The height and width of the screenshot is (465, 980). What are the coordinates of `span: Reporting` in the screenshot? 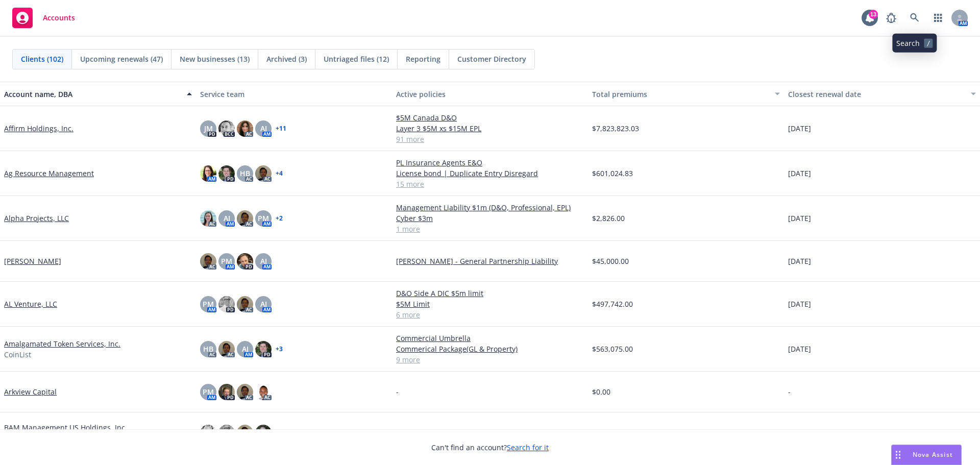 It's located at (423, 59).